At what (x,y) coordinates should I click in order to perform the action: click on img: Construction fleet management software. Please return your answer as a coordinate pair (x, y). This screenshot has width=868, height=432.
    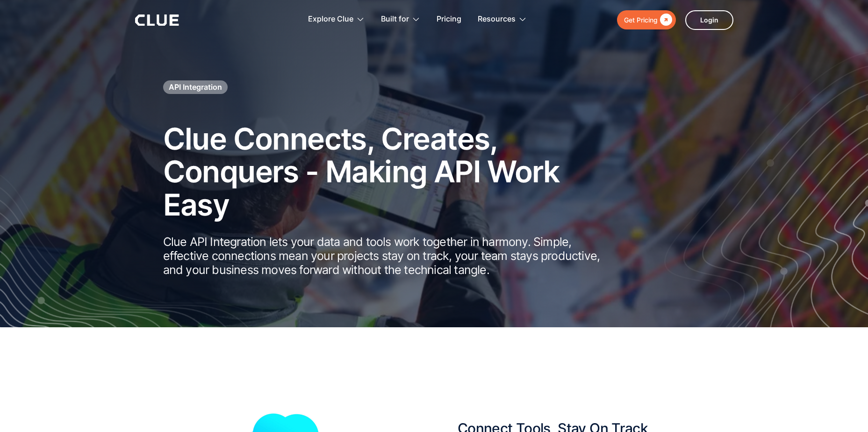
    Looking at the image, I should click on (765, 188).